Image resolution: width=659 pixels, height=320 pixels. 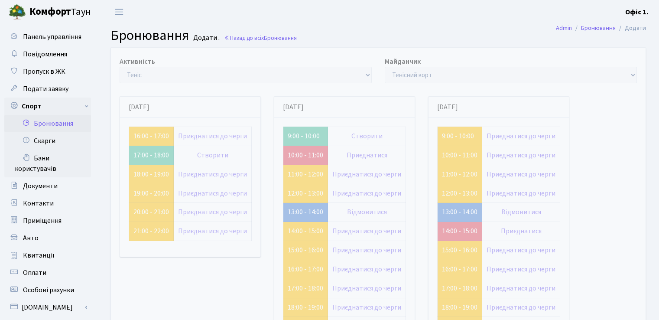 What do you see at coordinates (261, 38) in the screenshot?
I see `a: Назад до всіхБронювання` at bounding box center [261, 38].